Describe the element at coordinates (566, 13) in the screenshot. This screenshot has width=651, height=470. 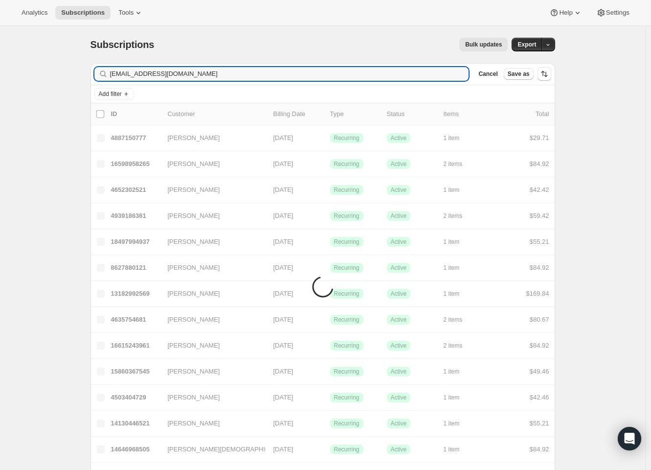
I see `span: Help` at that location.